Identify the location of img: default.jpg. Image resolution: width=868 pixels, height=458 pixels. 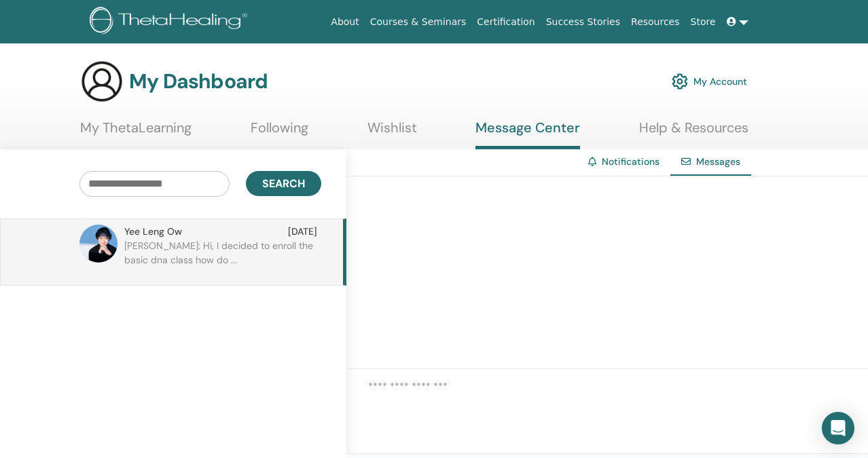
(99, 244).